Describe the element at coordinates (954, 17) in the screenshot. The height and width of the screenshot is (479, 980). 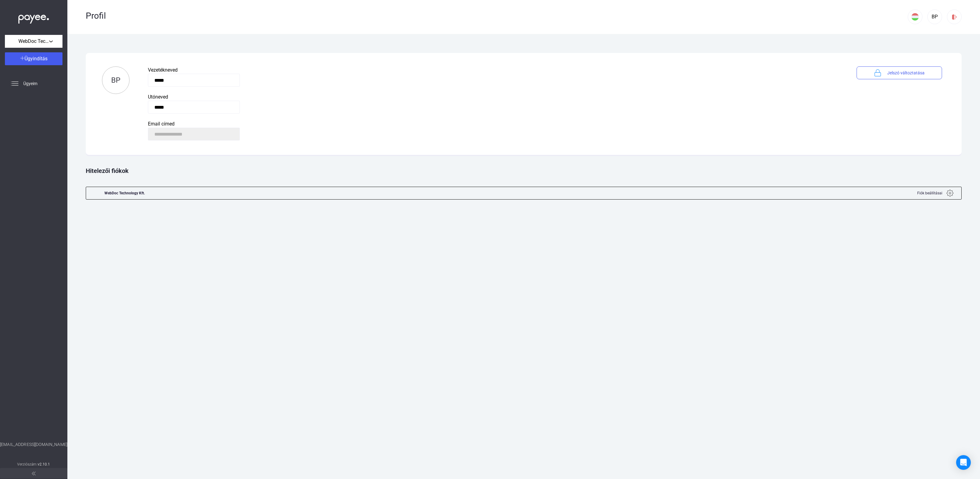
I see `img: logout-red` at that location.